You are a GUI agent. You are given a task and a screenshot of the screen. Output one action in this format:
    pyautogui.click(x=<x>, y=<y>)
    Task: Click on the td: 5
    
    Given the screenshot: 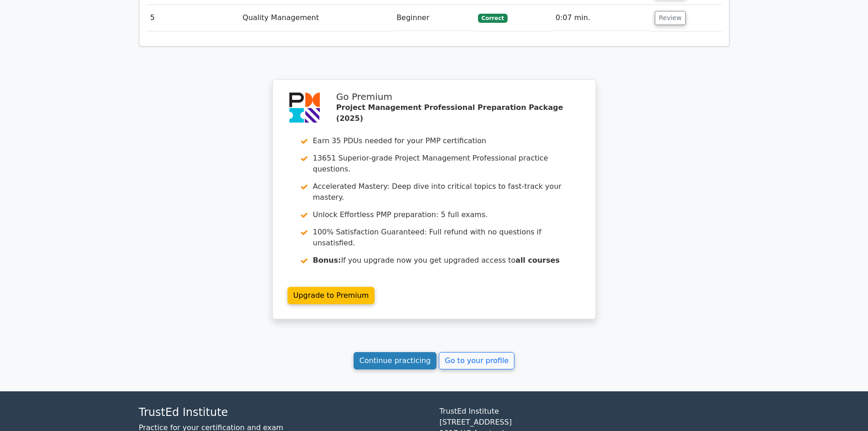 What is the action you would take?
    pyautogui.click(x=193, y=18)
    